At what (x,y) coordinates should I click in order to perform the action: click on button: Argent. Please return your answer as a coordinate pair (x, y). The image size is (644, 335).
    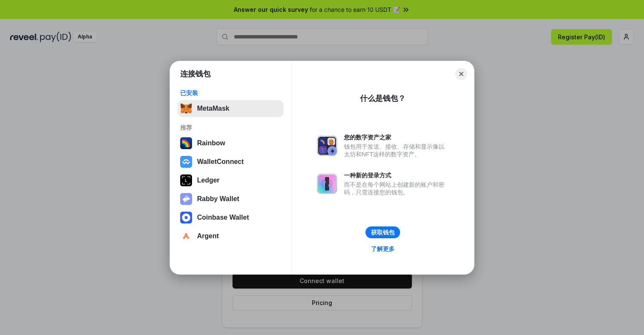
    Looking at the image, I should click on (230, 236).